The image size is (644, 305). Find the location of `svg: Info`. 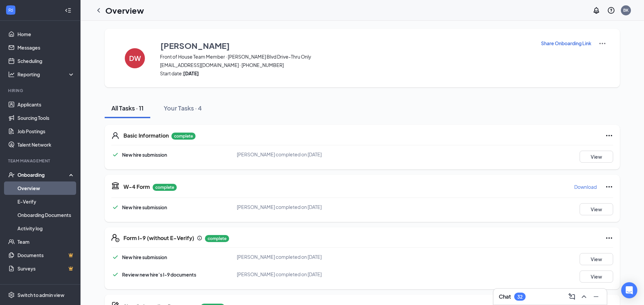

svg: Info is located at coordinates (200, 238).